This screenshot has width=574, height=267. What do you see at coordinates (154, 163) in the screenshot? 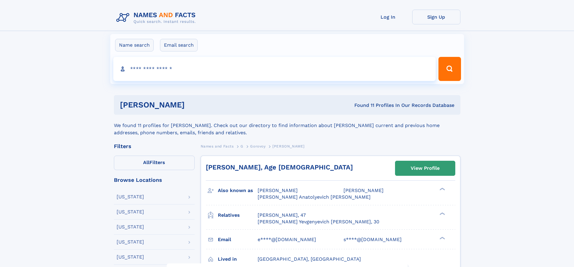
I see `label: Filters` at bounding box center [154, 163].